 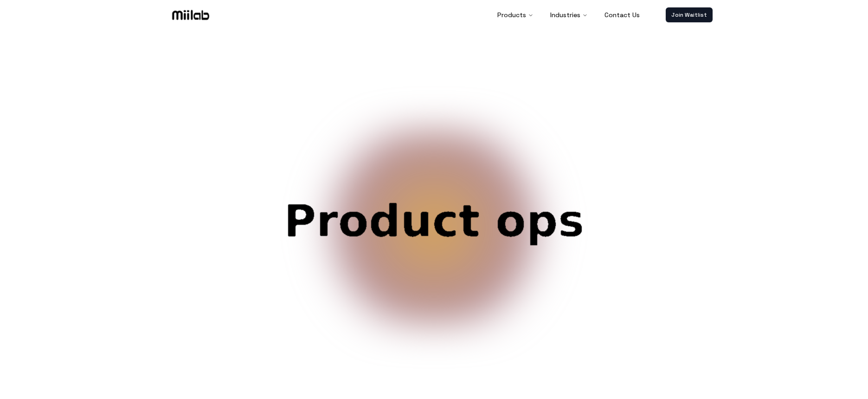 What do you see at coordinates (191, 15) in the screenshot?
I see `a: Logo` at bounding box center [191, 15].